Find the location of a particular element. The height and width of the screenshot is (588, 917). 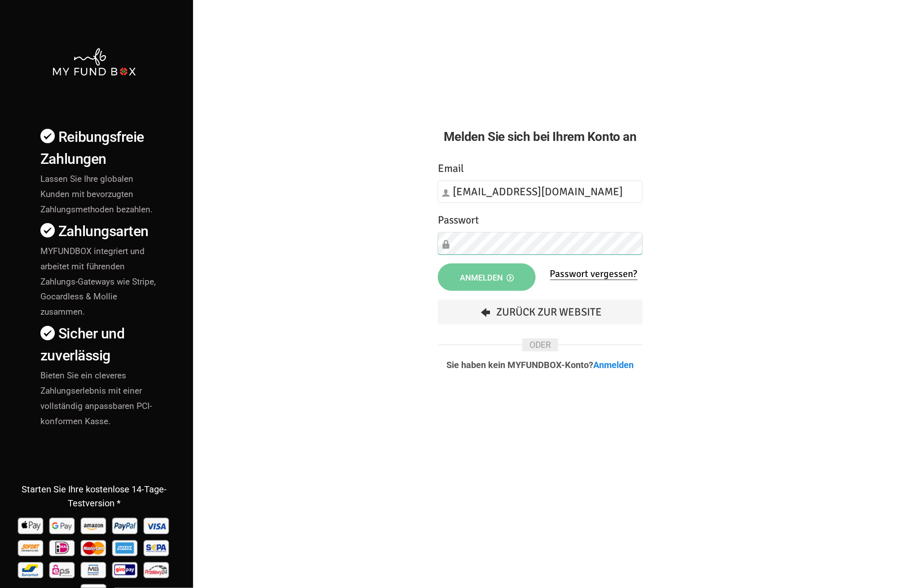

img: Mastercard Pay is located at coordinates (94, 547).